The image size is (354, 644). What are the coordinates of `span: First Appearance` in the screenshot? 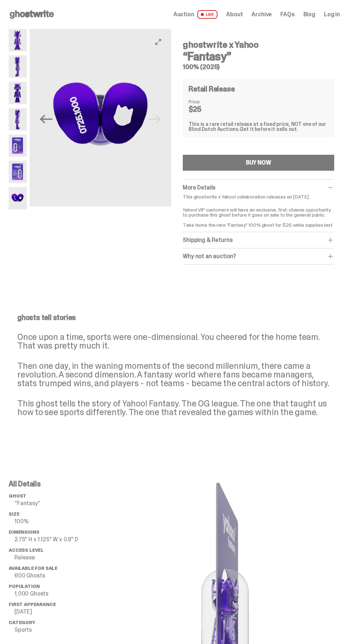 It's located at (32, 604).